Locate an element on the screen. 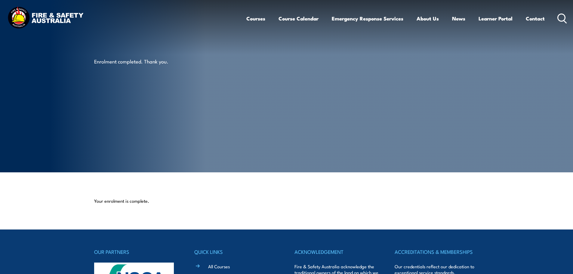 The image size is (573, 274). h4: OUR PARTNERS is located at coordinates (136, 252).